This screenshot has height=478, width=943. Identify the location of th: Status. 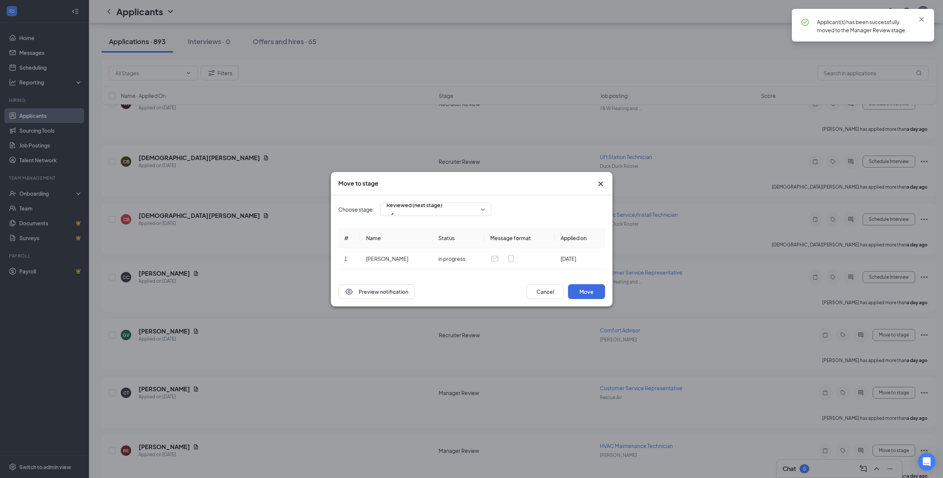
(458, 238).